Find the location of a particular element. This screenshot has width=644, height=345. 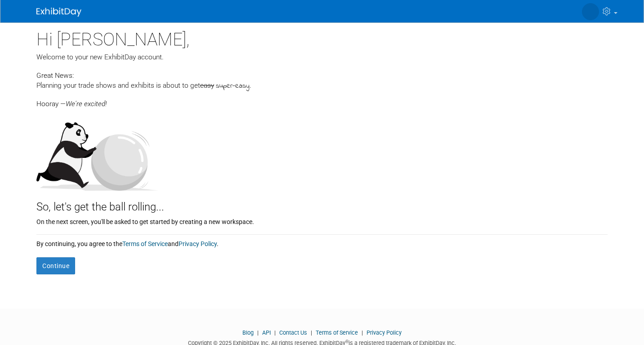

a: Blog is located at coordinates (248, 333).